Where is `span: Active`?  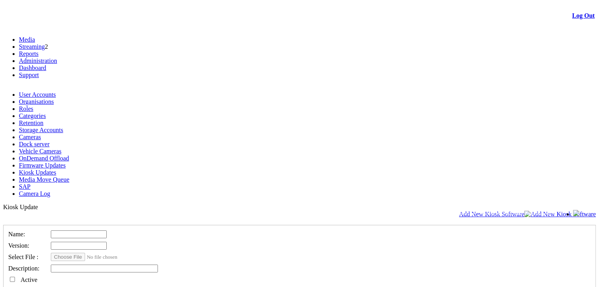
span: Active is located at coordinates (29, 280).